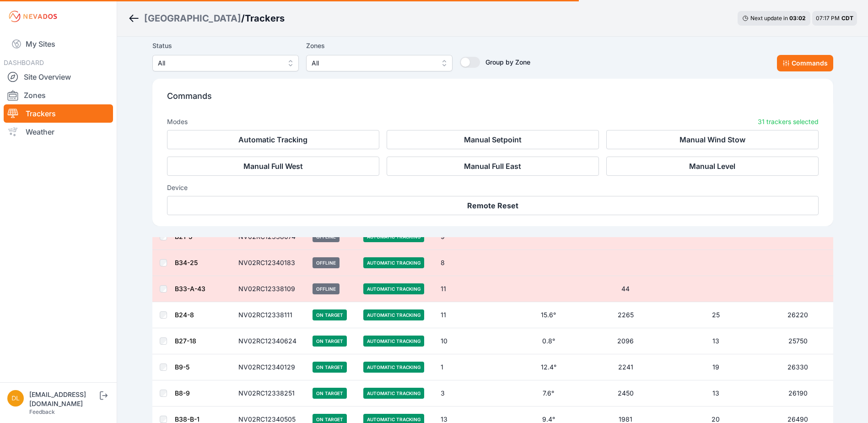 The height and width of the screenshot is (423, 868). I want to click on h3: Modes, so click(177, 122).